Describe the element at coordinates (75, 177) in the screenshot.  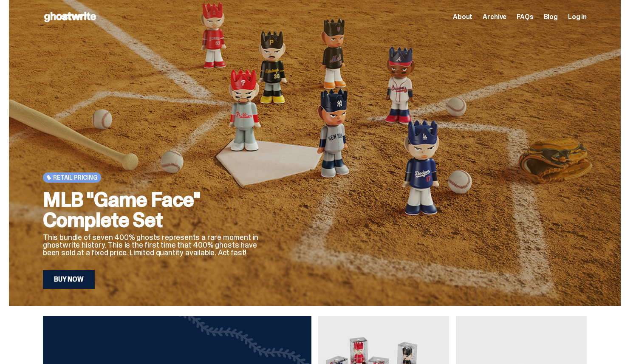
I see `span: Retail Pricing` at that location.